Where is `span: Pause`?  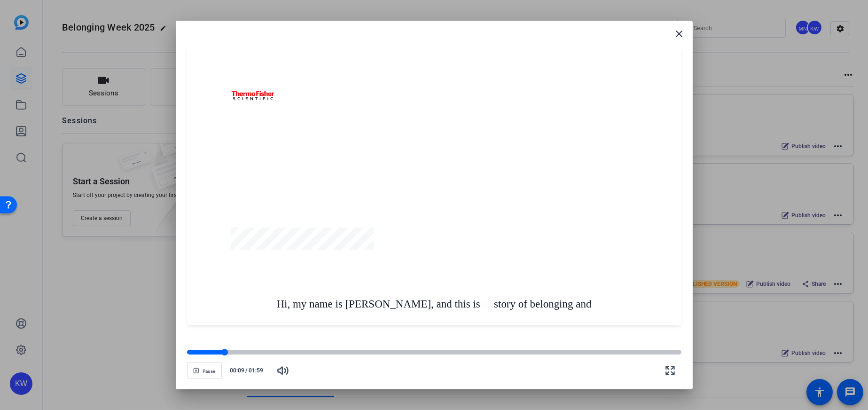
span: Pause is located at coordinates (208, 371).